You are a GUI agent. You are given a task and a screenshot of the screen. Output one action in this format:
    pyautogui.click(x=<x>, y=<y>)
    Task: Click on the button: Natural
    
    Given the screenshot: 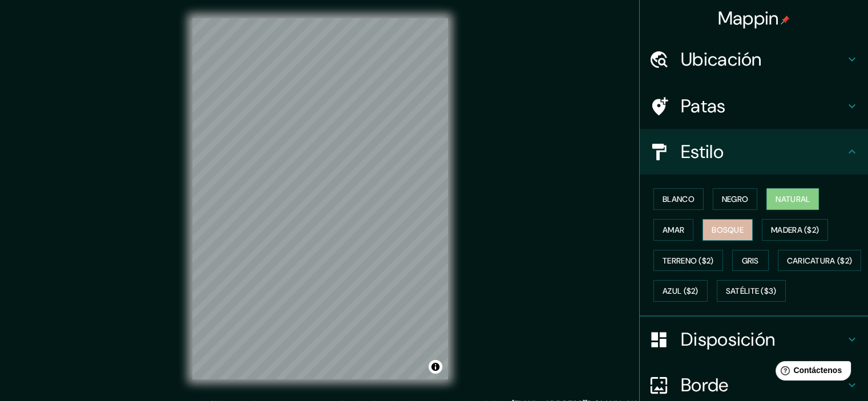 What is the action you would take?
    pyautogui.click(x=793, y=199)
    